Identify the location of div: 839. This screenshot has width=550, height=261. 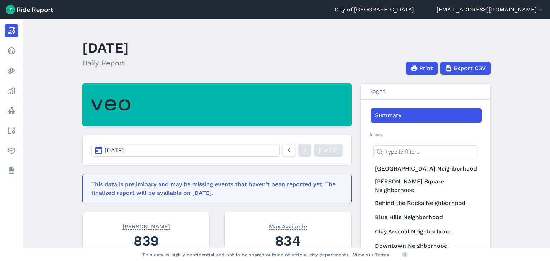
(146, 241).